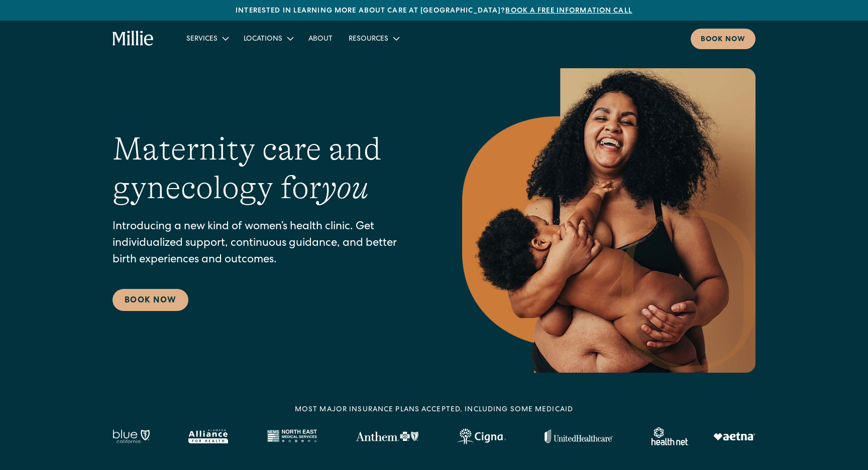  Describe the element at coordinates (133, 39) in the screenshot. I see `a: home` at that location.